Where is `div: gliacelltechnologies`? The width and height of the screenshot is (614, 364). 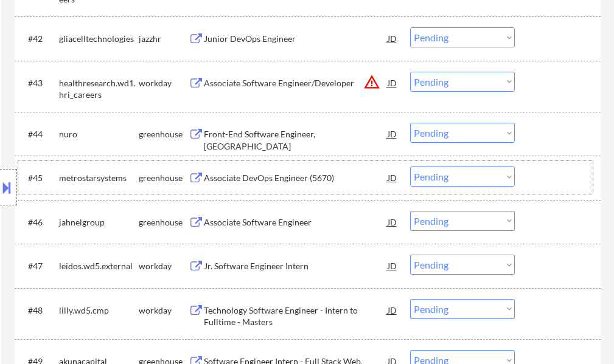 div: gliacelltechnologies is located at coordinates (99, 39).